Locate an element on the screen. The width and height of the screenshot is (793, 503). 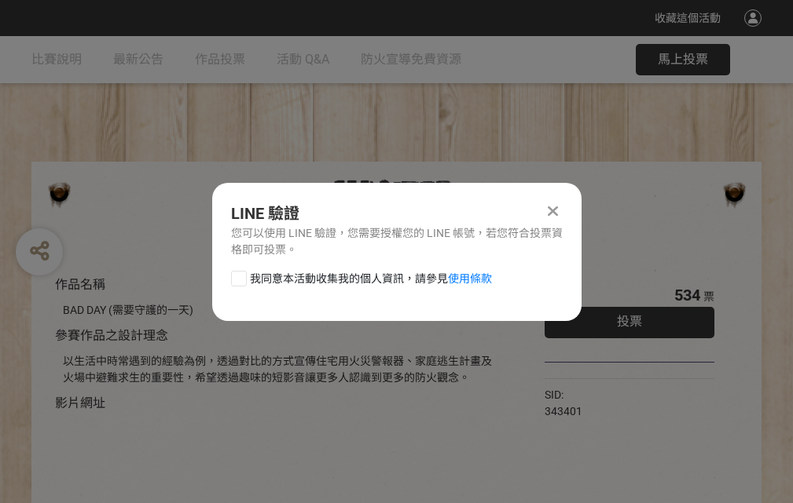
span: 作品名稱 is located at coordinates (80, 284).